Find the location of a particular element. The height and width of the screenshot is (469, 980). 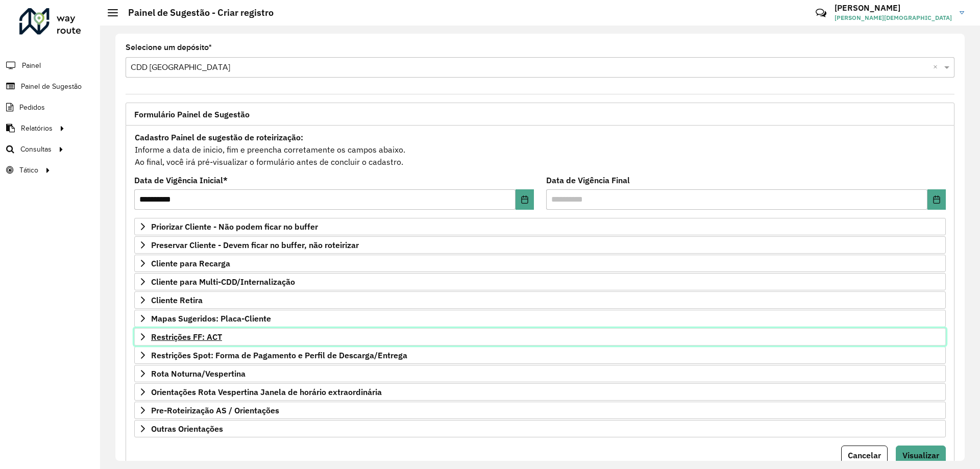

span: Cliente para Recarga is located at coordinates (190, 263).